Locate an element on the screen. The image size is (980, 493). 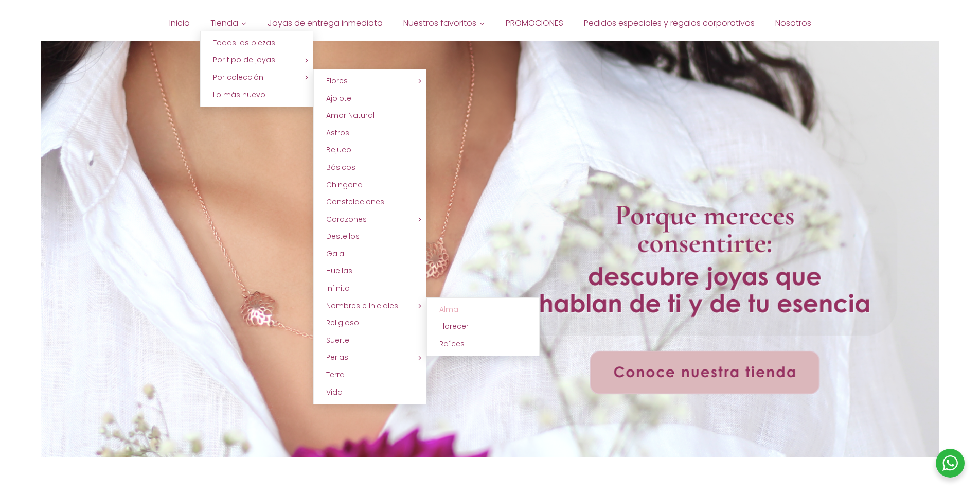
a: Suerte is located at coordinates (370, 340).